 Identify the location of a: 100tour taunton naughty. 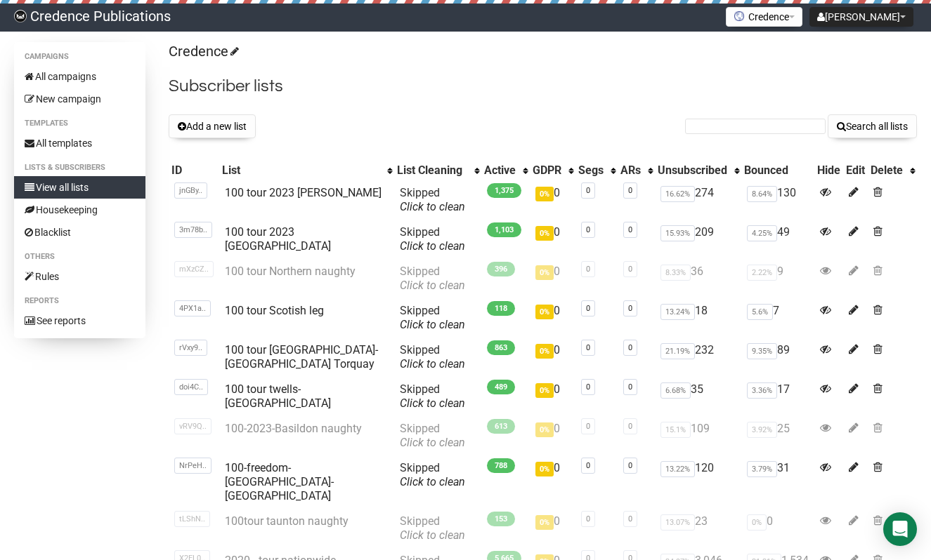
(287, 521).